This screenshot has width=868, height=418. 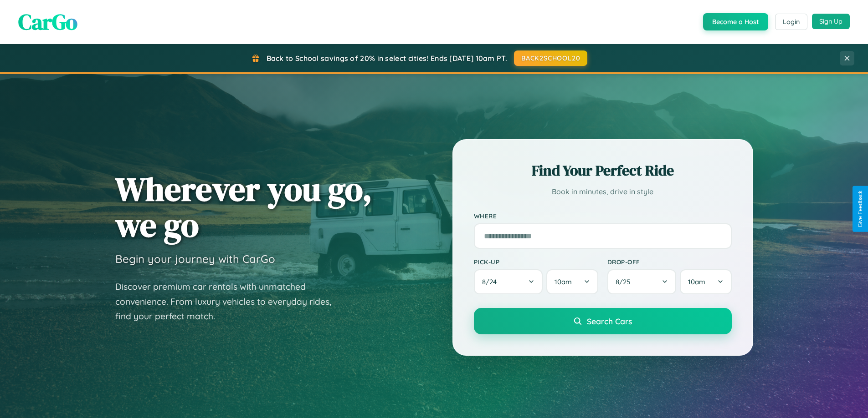 I want to click on p: Discover premium car rentals with unmatched convenience. From luxury vehicles to everyday rides, ..., so click(x=229, y=302).